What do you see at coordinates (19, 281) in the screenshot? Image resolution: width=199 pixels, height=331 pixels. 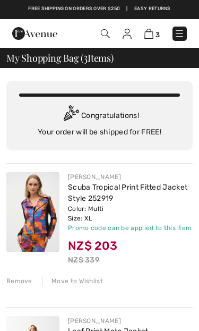 I see `div: Remove` at bounding box center [19, 281].